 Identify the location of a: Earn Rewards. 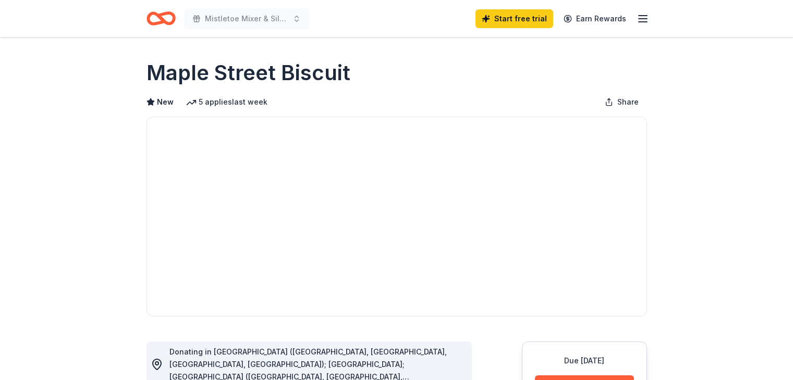
(595, 19).